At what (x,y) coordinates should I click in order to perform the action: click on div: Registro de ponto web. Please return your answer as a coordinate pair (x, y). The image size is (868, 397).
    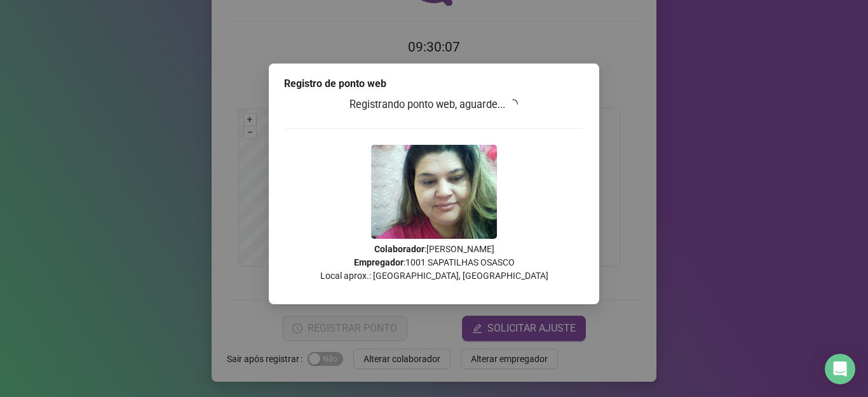
    Looking at the image, I should click on (434, 84).